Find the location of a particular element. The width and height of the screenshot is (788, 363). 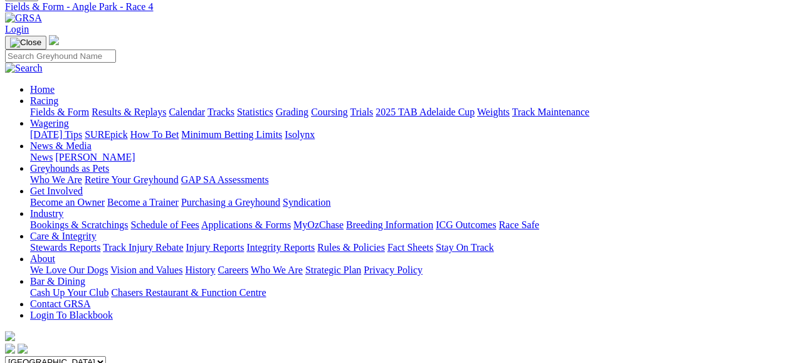

div: News & Media is located at coordinates (406, 157).